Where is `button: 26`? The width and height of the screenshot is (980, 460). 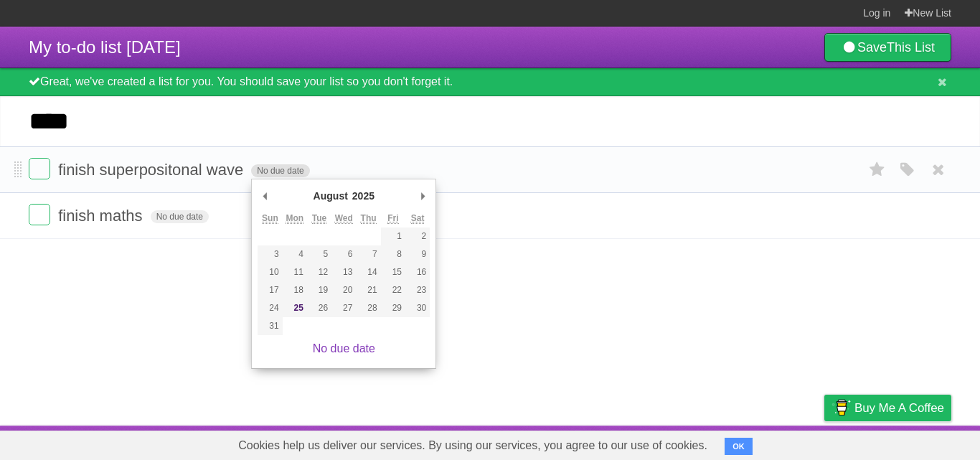 button: 26 is located at coordinates (319, 307).